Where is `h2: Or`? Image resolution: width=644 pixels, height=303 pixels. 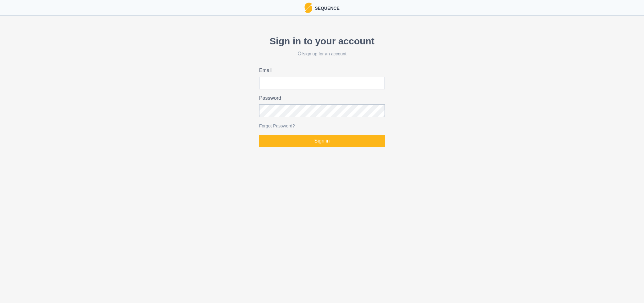 h2: Or is located at coordinates (322, 53).